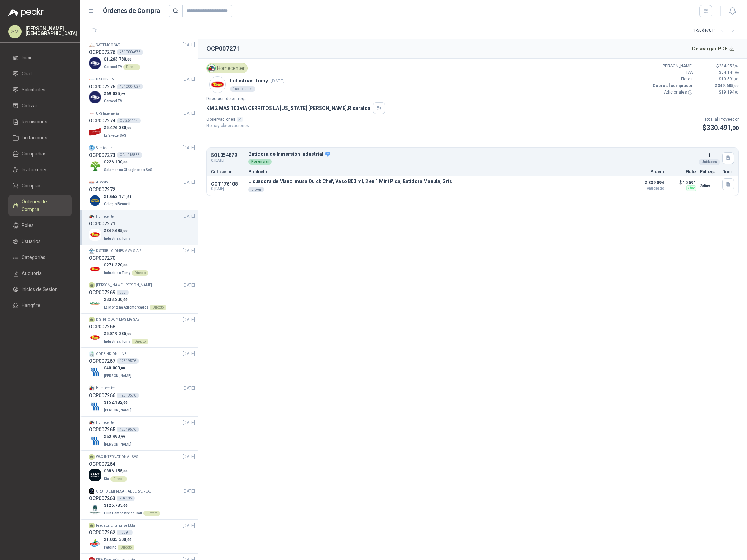 The width and height of the screenshot is (747, 560). I want to click on p: Alkosto, so click(102, 182).